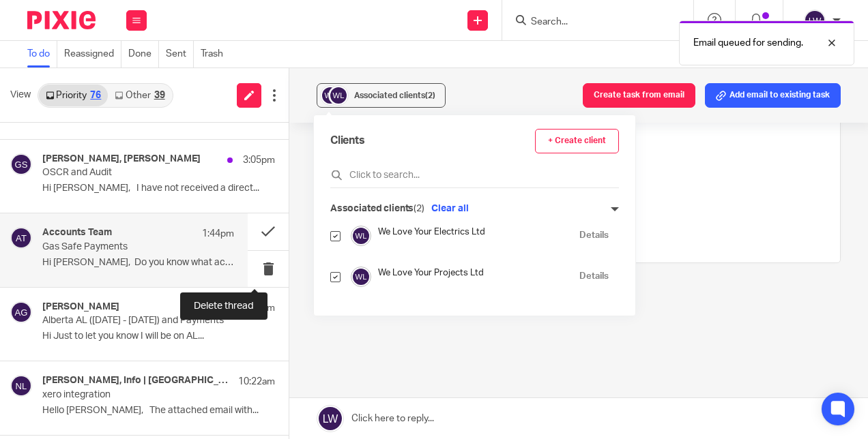  I want to click on p: Hi Just to let you know I will be on AL..., so click(158, 336).